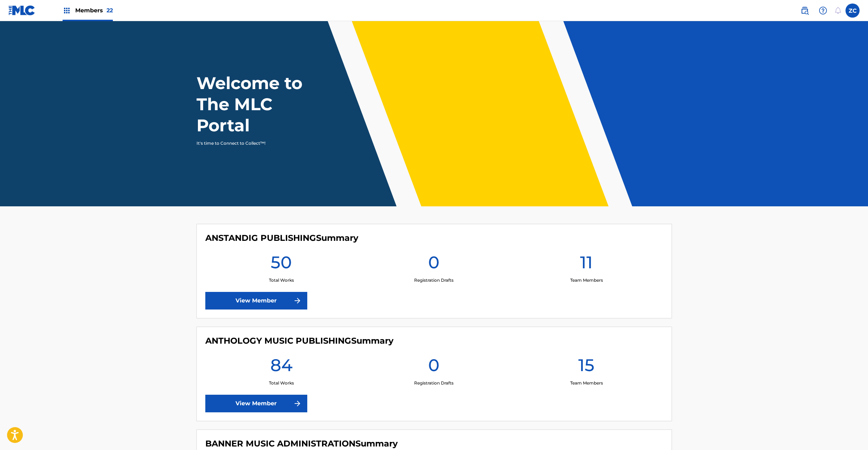  I want to click on h1: 11, so click(586, 264).